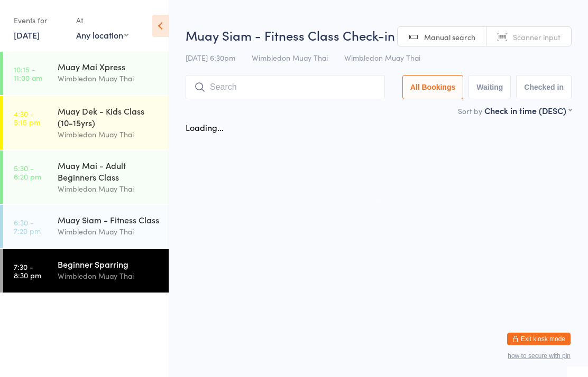 This screenshot has width=588, height=377. Describe the element at coordinates (204, 127) in the screenshot. I see `div: Loading...` at that location.